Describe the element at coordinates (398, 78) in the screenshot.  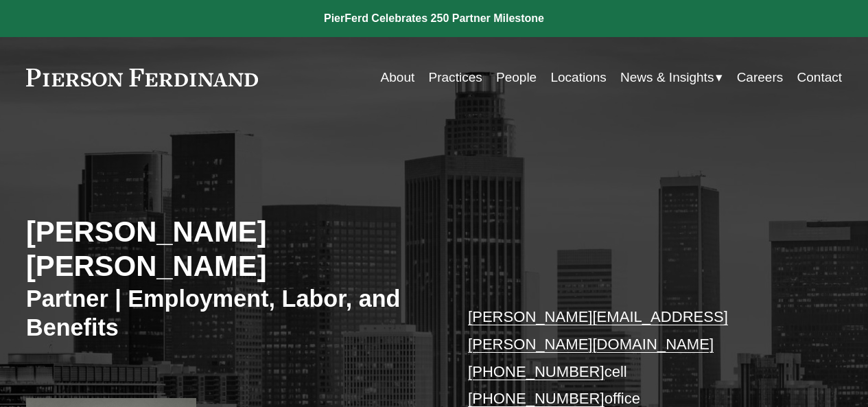
I see `a: About` at that location.